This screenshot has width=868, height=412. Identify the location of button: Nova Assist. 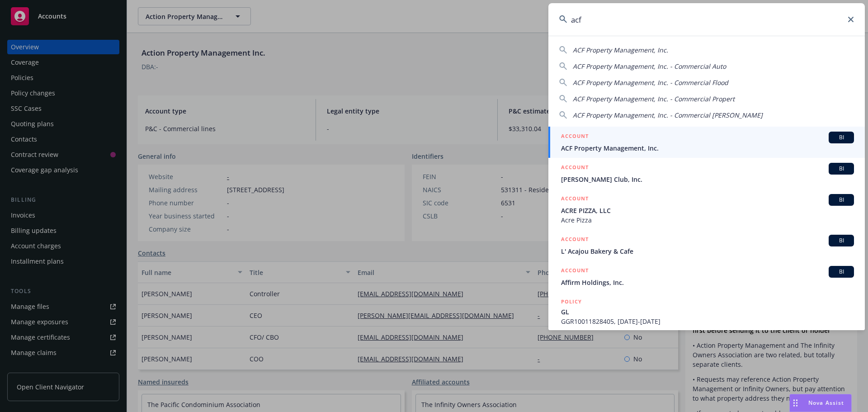
(820, 403).